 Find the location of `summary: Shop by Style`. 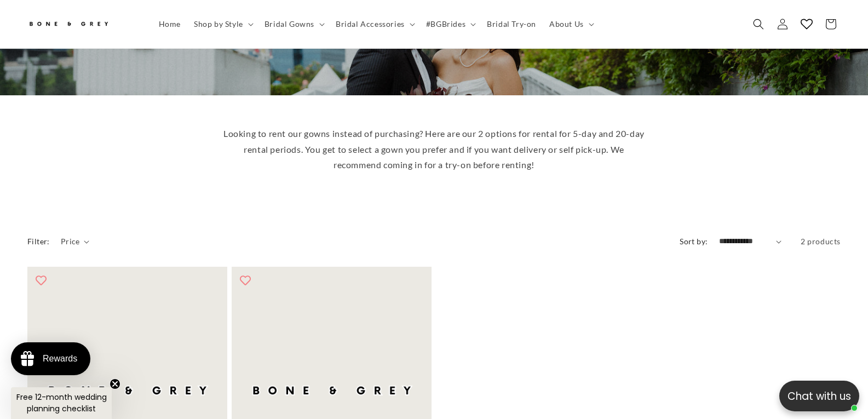

summary: Shop by Style is located at coordinates (222, 24).